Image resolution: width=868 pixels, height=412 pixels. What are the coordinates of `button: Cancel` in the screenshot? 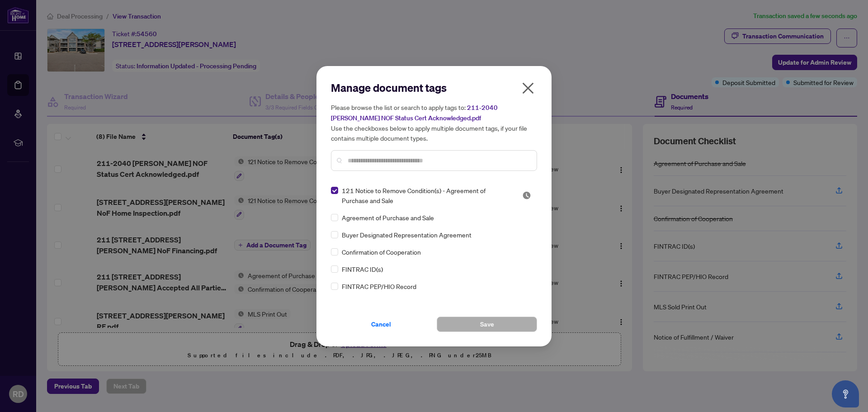 It's located at (381, 325).